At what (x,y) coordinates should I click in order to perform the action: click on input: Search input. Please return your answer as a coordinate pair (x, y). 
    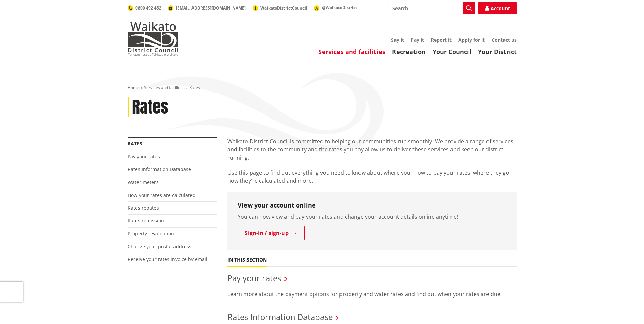
    Looking at the image, I should click on (431, 8).